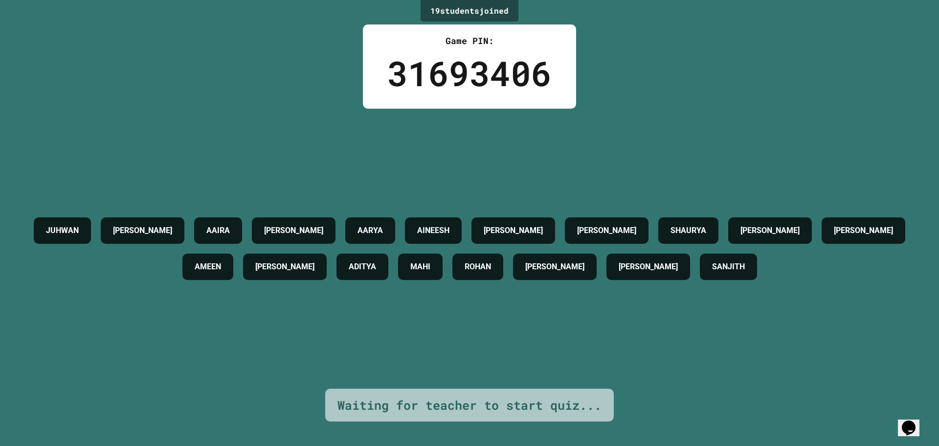 Image resolution: width=939 pixels, height=446 pixels. Describe the element at coordinates (218, 230) in the screenshot. I see `h4: AAIRA` at that location.